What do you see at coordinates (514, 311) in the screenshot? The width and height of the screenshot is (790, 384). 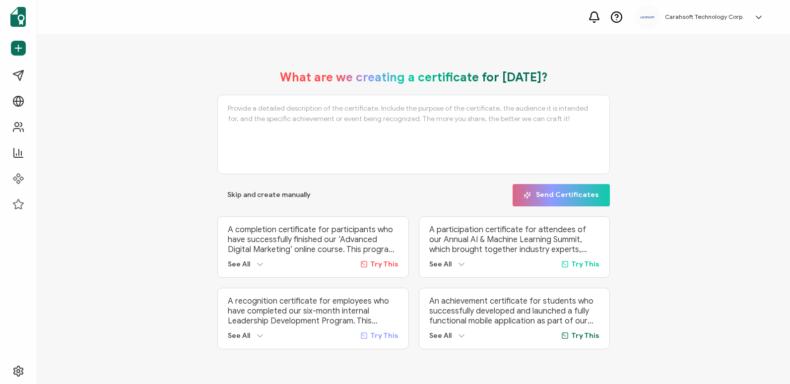 I see `p: An achievement certificate for students who successfully developed and launched a fully functiona...` at bounding box center [514, 311].